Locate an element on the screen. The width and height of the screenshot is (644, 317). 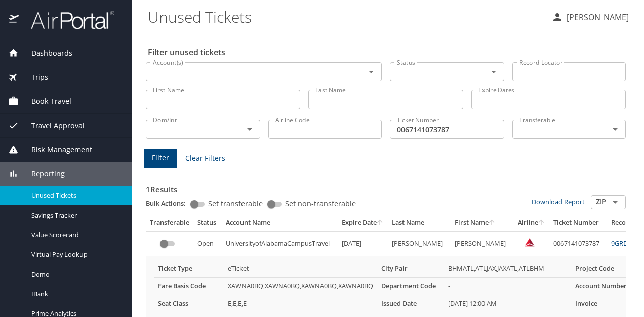
th: Department Code is located at coordinates (411, 286).